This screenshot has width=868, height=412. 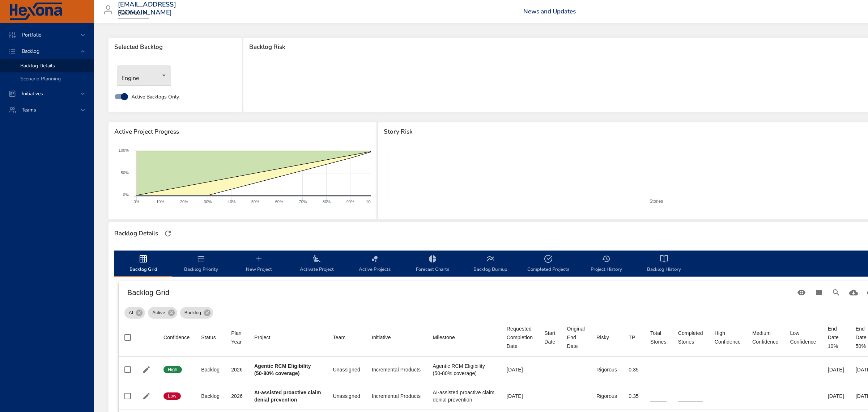 I want to click on div: Project, so click(x=262, y=337).